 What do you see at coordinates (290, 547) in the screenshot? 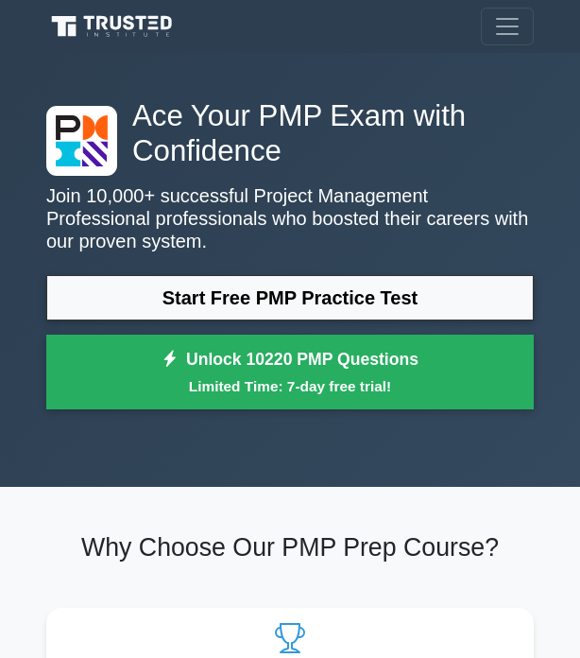
I see `h2: Why Choose Our PMP Prep Course?` at bounding box center [290, 547].